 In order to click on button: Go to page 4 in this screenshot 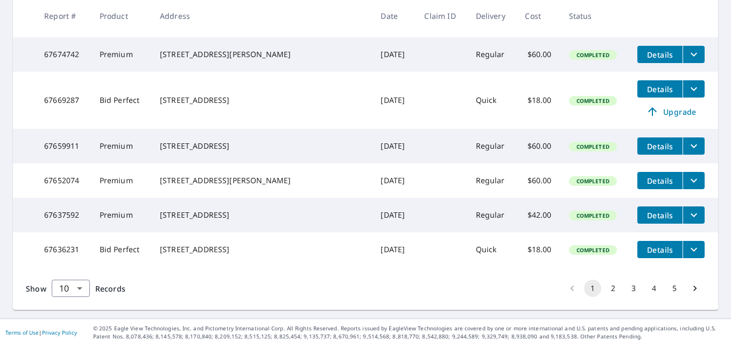, I will do `click(654, 288)`.